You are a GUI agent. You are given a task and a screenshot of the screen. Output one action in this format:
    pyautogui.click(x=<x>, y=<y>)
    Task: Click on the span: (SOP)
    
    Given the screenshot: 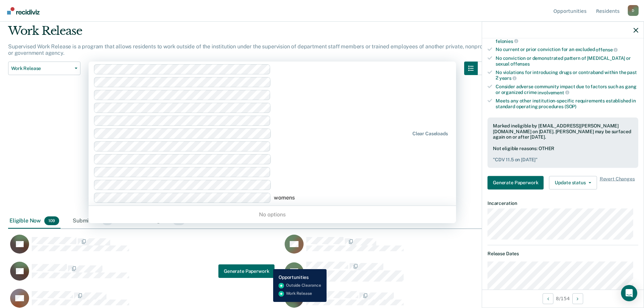 What is the action you would take?
    pyautogui.click(x=570, y=106)
    